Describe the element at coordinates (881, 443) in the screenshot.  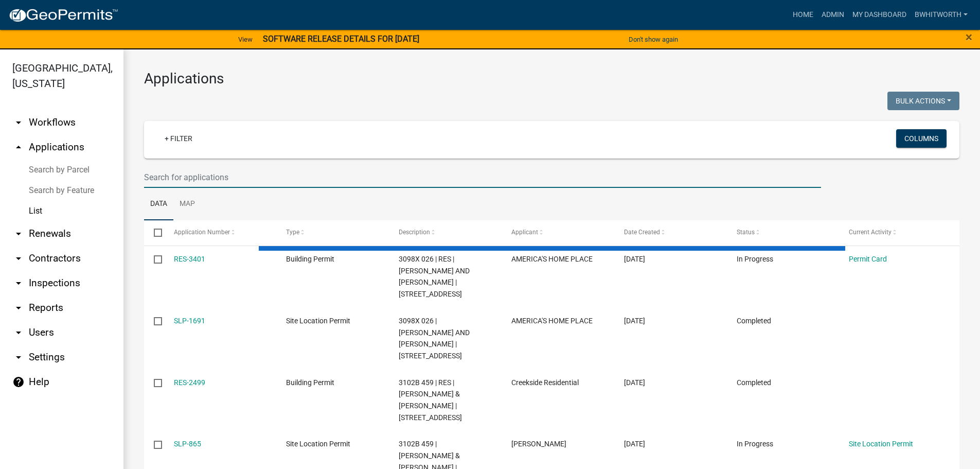
I see `a: Site Location Permit` at that location.